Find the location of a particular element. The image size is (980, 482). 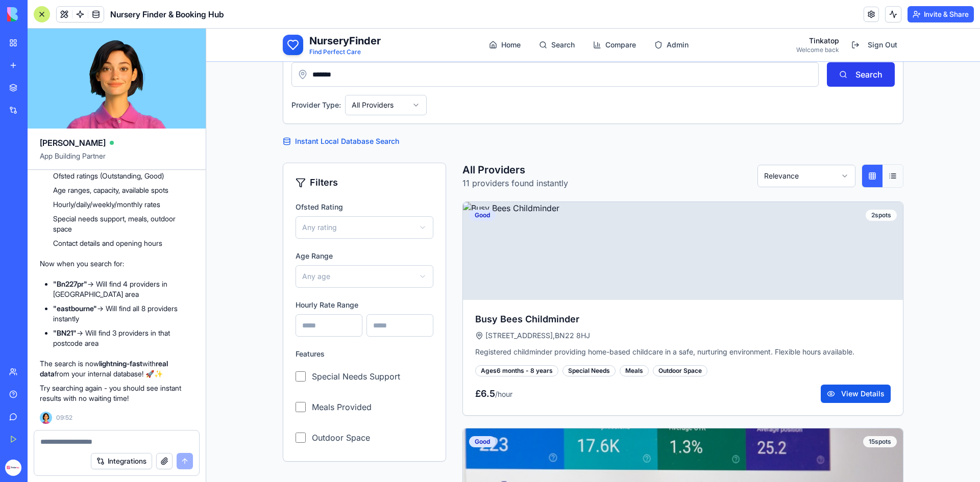

li: Ofsted ratings (Outstanding, Good) is located at coordinates (123, 176).